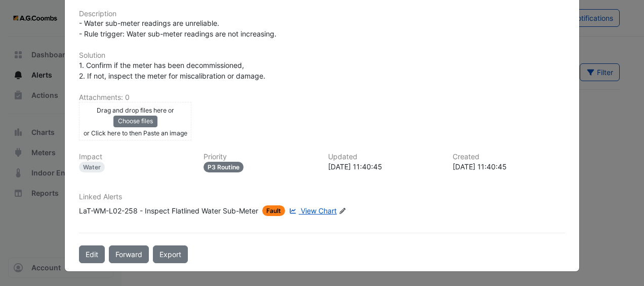  What do you see at coordinates (91, 253) in the screenshot?
I see `button: Edit` at bounding box center [91, 253].